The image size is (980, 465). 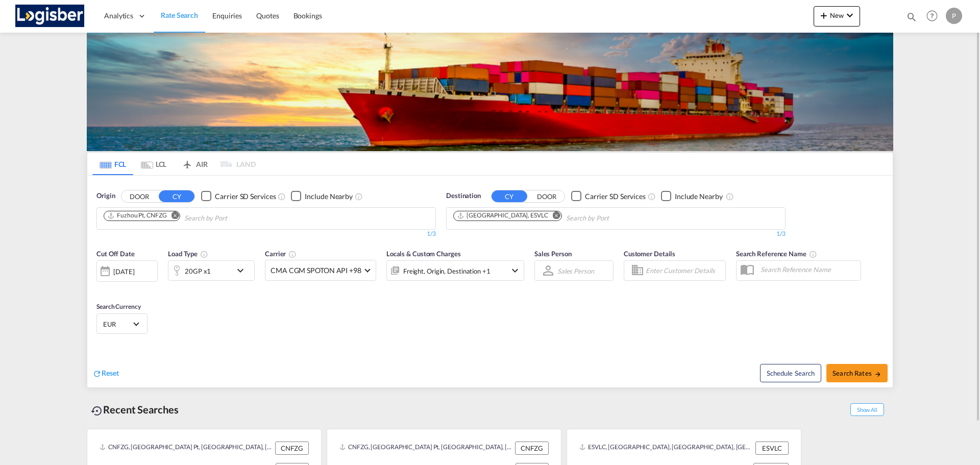 What do you see at coordinates (954, 16) in the screenshot?
I see `div: P` at bounding box center [954, 16].